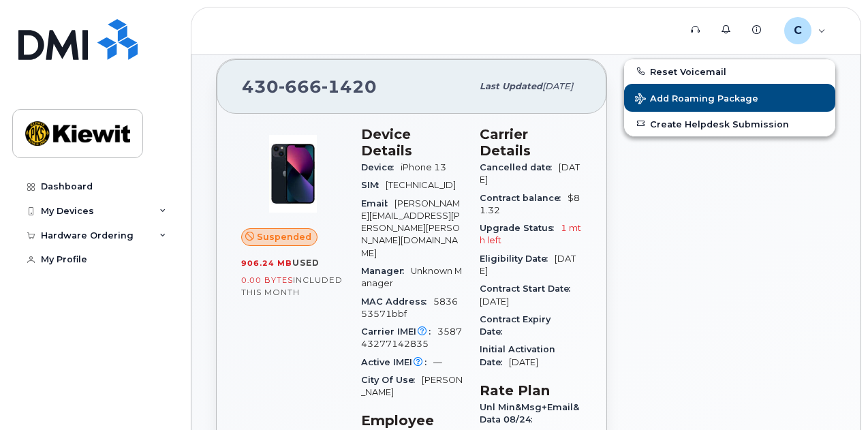 The width and height of the screenshot is (868, 430). I want to click on a: Create Helpdesk Submission, so click(730, 124).